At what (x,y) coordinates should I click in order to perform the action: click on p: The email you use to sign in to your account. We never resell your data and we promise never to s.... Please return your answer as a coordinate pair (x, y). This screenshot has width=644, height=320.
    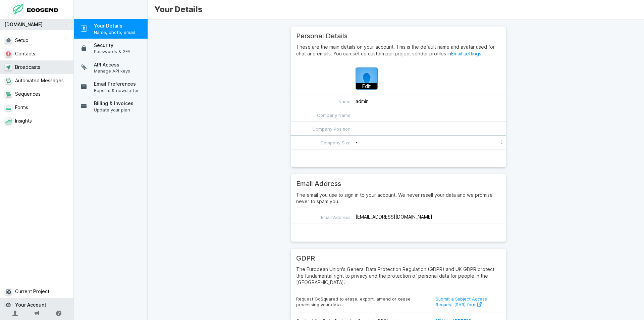
    Looking at the image, I should click on (398, 198).